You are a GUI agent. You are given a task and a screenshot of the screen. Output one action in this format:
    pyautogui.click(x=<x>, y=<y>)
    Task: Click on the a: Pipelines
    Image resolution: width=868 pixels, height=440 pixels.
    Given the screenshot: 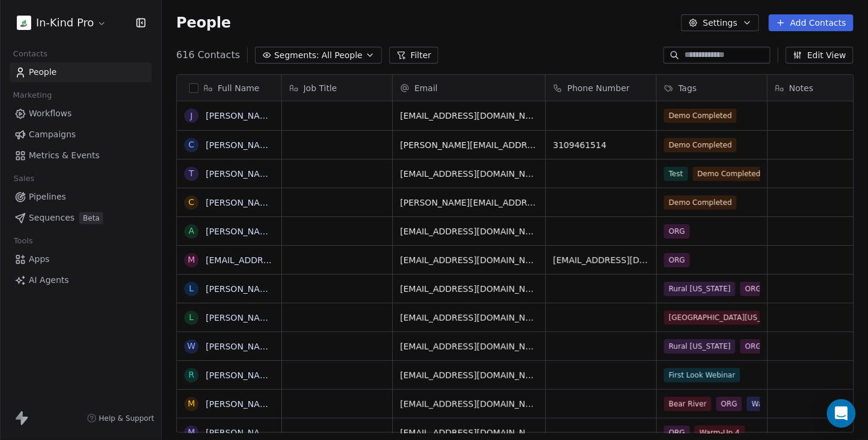 What is the action you would take?
    pyautogui.click(x=80, y=197)
    